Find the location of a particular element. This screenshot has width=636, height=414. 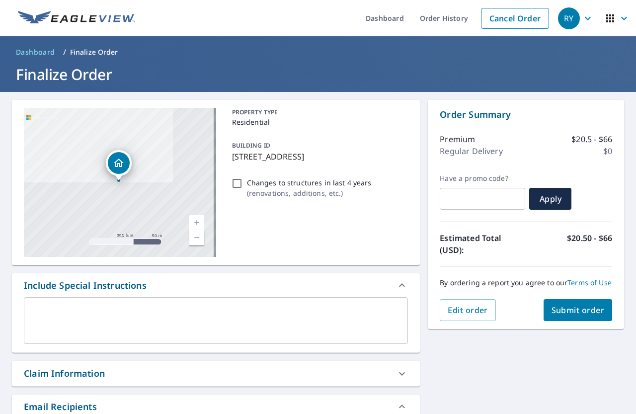

button: Edit order is located at coordinates (468, 310).